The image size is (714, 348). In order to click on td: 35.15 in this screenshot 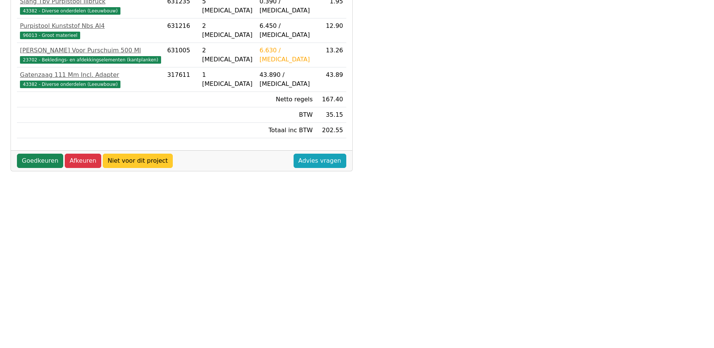, I will do `click(331, 115)`.